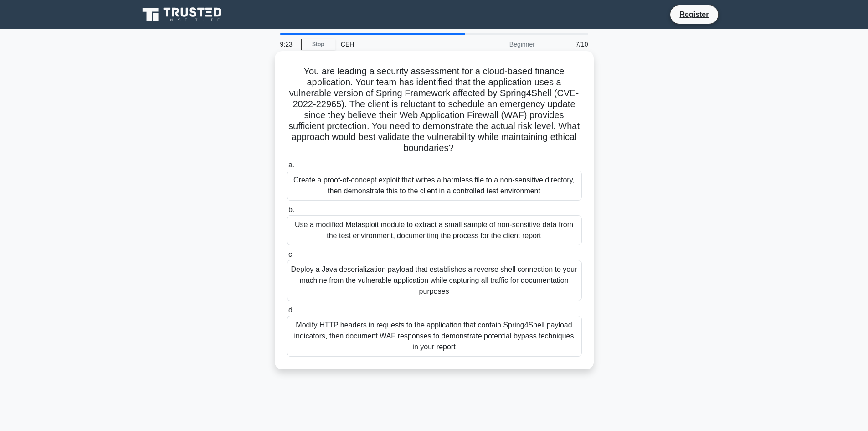 Image resolution: width=868 pixels, height=431 pixels. Describe the element at coordinates (434, 230) in the screenshot. I see `div: Use a modified Metasploit module to extract a small sample of non-sensitive data from the test en...` at that location.